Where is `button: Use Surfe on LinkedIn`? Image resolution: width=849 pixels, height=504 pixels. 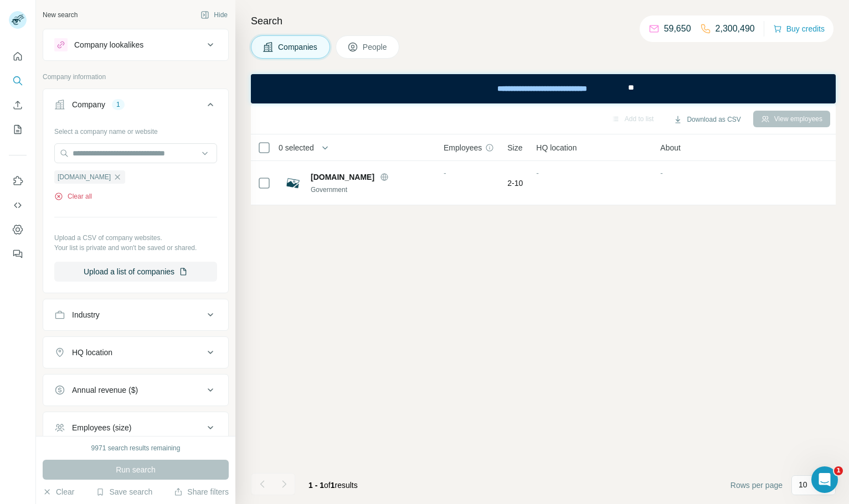
button: Use Surfe on LinkedIn is located at coordinates (18, 181).